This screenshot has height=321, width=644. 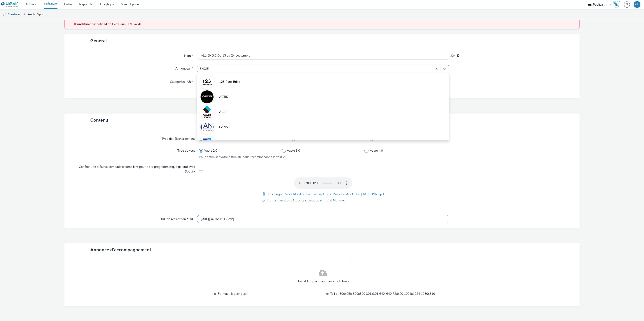 What do you see at coordinates (184, 68) in the screenshot?
I see `label: Annonceur *` at bounding box center [184, 68].